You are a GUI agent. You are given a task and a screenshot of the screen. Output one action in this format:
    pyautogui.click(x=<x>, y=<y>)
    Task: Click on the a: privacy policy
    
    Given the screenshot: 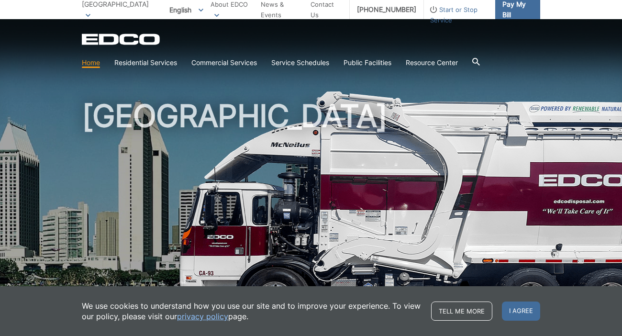 What is the action you would take?
    pyautogui.click(x=202, y=316)
    